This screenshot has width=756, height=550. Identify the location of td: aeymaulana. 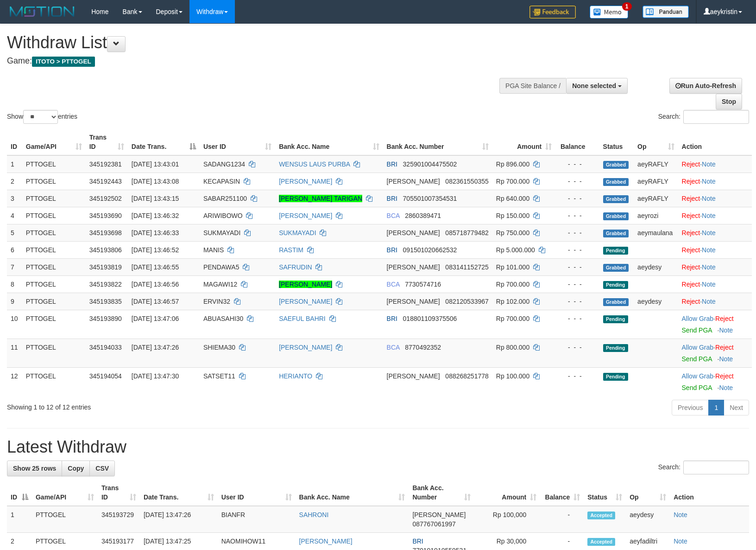
(656, 233).